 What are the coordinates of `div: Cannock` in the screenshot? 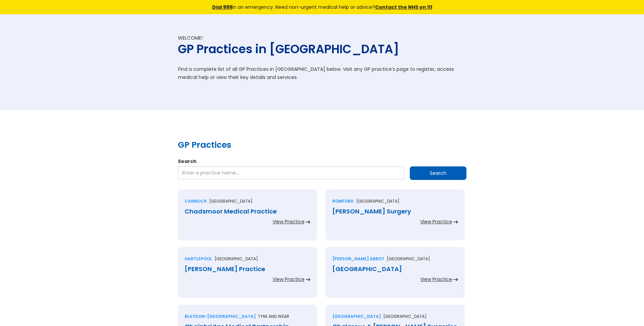 It's located at (196, 201).